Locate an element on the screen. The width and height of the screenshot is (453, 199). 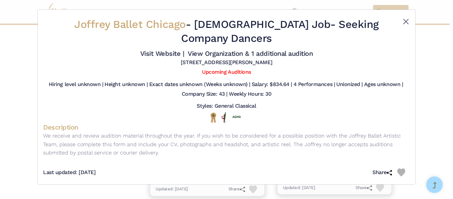
h5: Share is located at coordinates (384, 172).